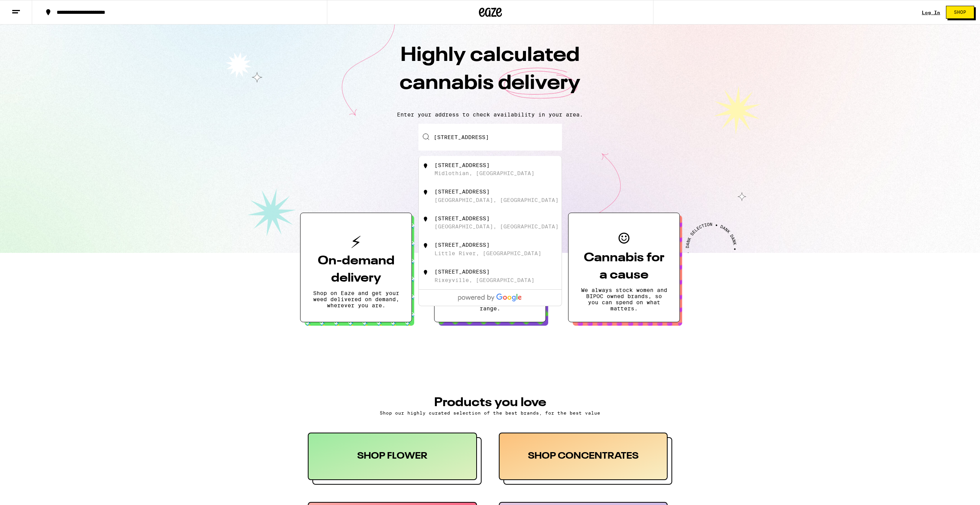 This screenshot has width=980, height=505. What do you see at coordinates (490, 137) in the screenshot?
I see `input: Enter your delivery address` at bounding box center [490, 137].